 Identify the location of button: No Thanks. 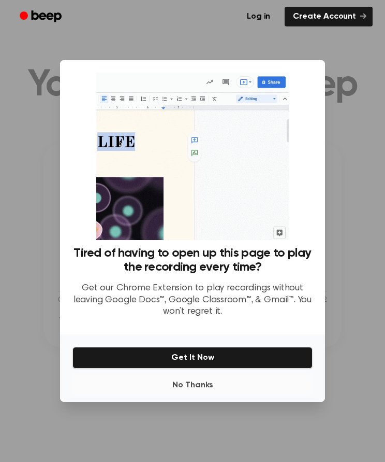
(193, 385).